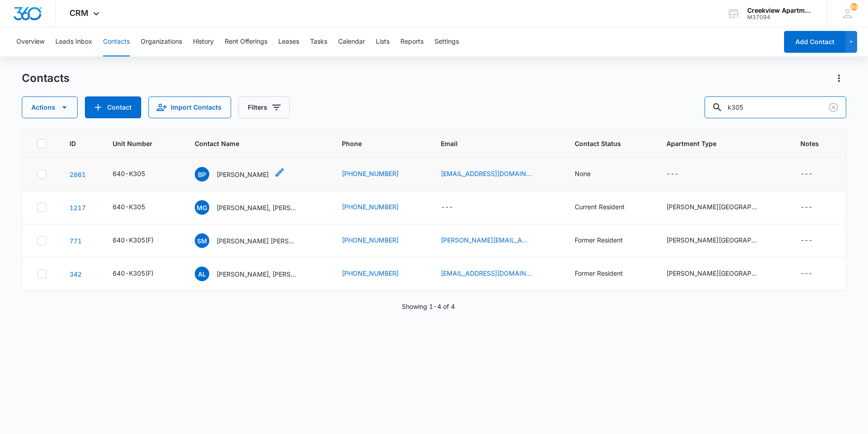  I want to click on span: CRM, so click(79, 13).